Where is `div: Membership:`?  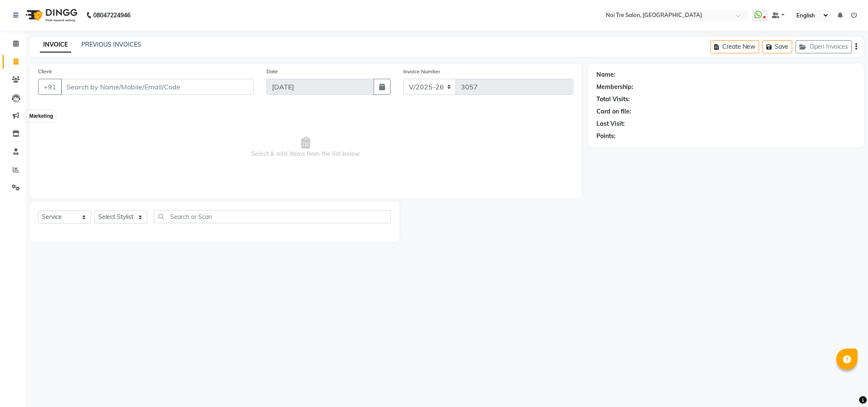 div: Membership: is located at coordinates (615, 87).